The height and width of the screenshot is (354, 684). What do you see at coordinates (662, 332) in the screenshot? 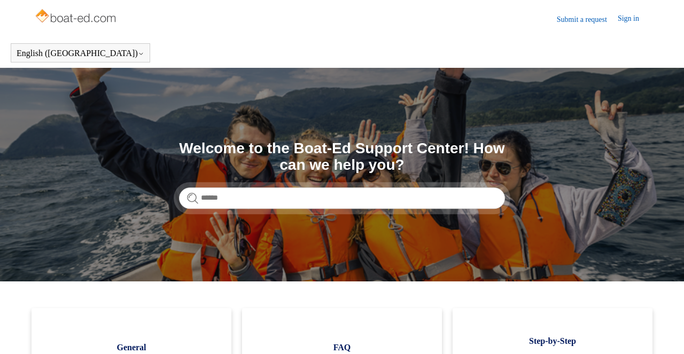
I see `div: Live chat` at bounding box center [662, 332].